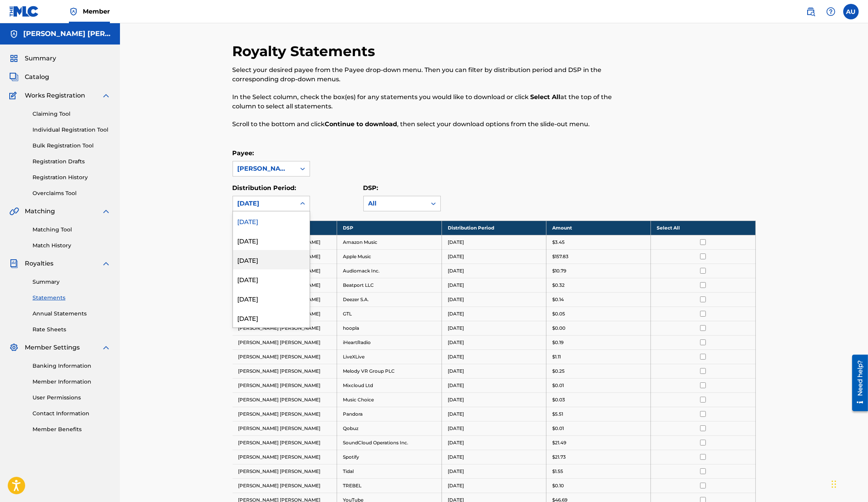  What do you see at coordinates (559, 371) in the screenshot?
I see `p: $0.25` at bounding box center [559, 371].